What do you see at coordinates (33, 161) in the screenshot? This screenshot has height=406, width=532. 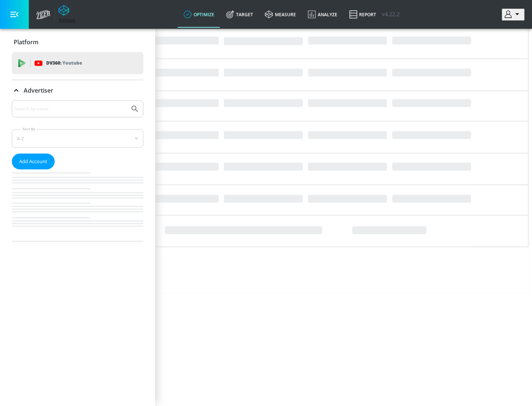 I see `button: Add Account` at bounding box center [33, 161].